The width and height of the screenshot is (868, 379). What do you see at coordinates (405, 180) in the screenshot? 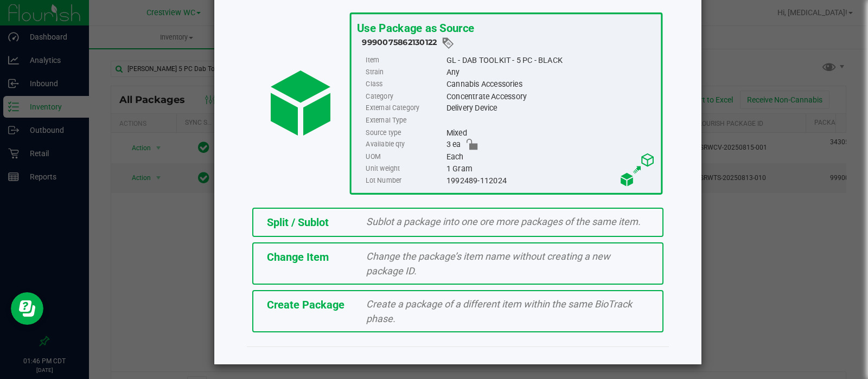
I see `label: Lot Number` at bounding box center [405, 180].